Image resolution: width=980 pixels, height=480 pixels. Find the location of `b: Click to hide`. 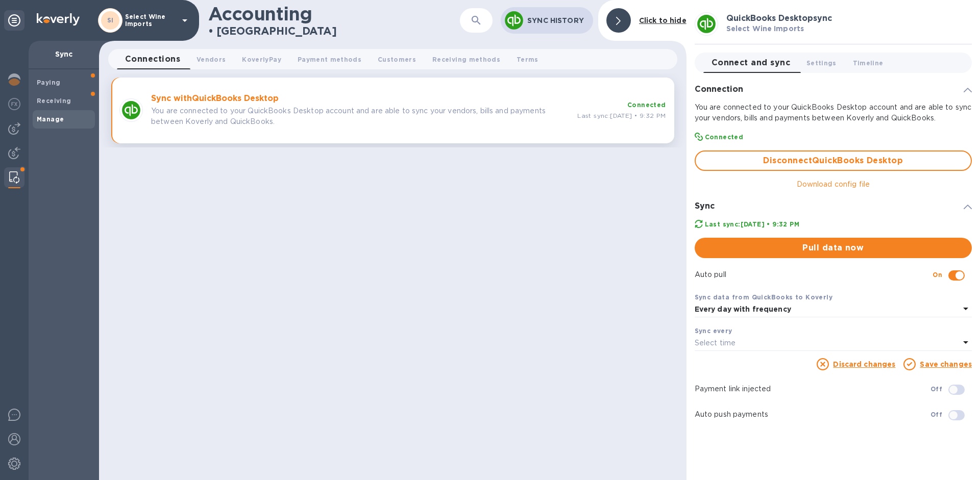

b: Click to hide is located at coordinates (663, 20).